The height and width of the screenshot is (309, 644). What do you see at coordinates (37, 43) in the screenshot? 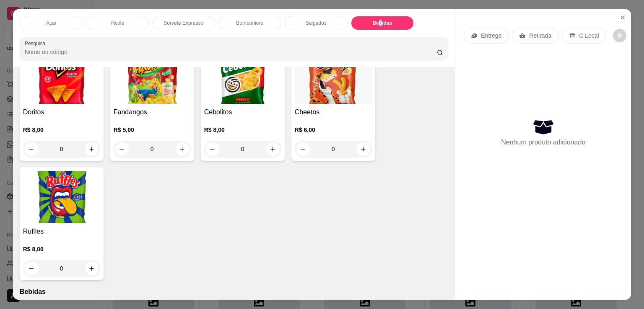
I see `label: Pesquisa` at bounding box center [37, 43].